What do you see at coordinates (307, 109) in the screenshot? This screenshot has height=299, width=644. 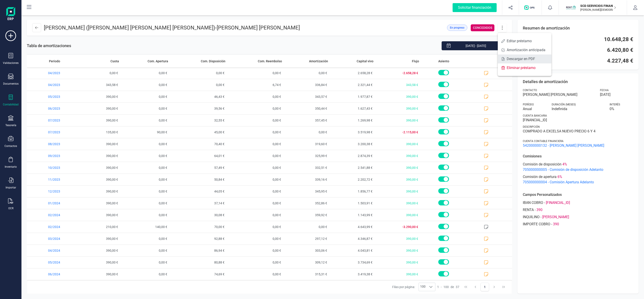 I see `span: 350,44 €` at bounding box center [307, 109].